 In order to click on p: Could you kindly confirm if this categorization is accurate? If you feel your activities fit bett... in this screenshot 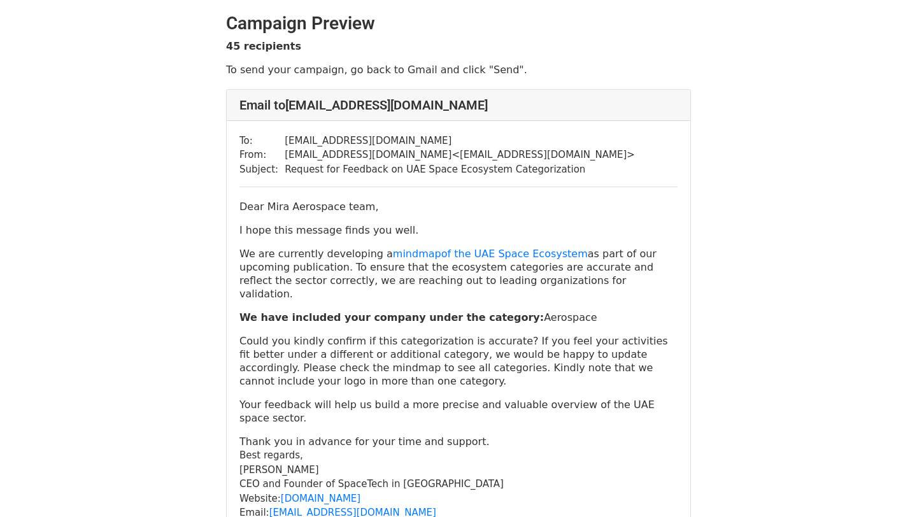, I will do `click(459, 361)`.